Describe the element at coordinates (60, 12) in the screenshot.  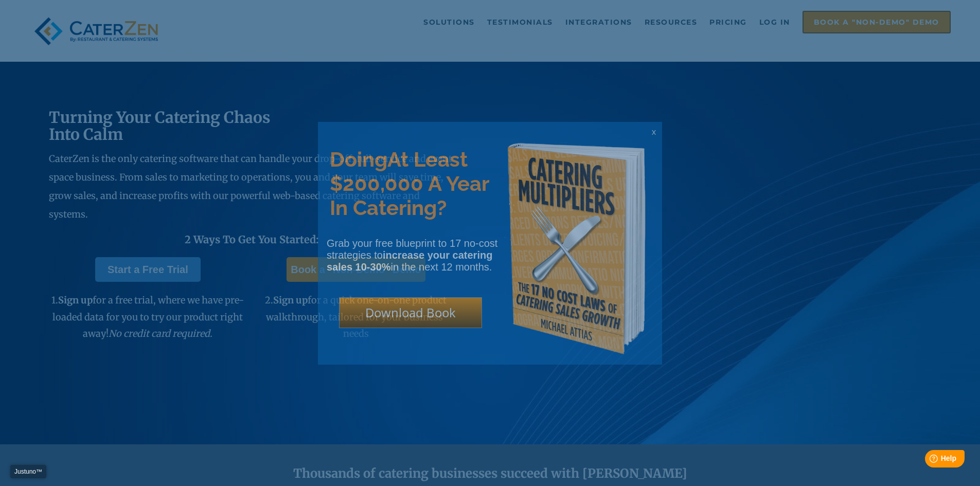
I see `span: Help` at that location.